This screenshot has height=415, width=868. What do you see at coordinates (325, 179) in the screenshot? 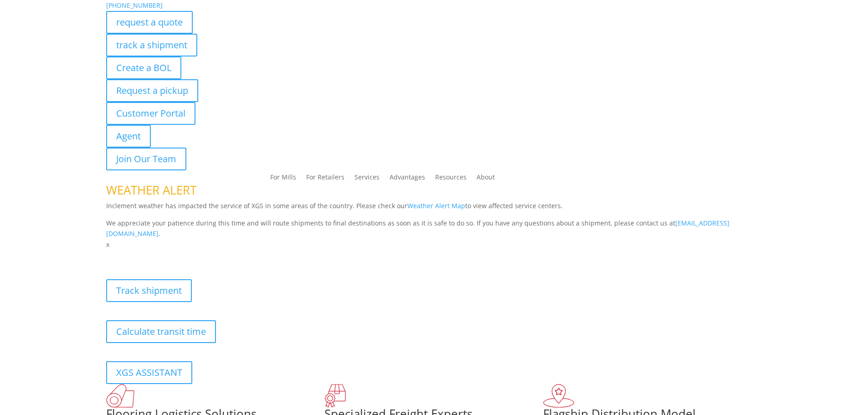
I see `a: For Retailers` at bounding box center [325, 179].